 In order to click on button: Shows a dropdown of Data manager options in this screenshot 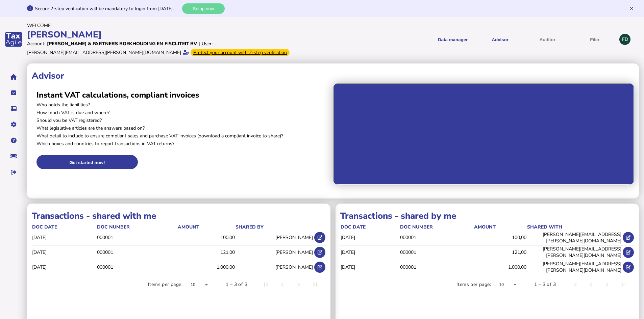, I will do `click(453, 39)`.